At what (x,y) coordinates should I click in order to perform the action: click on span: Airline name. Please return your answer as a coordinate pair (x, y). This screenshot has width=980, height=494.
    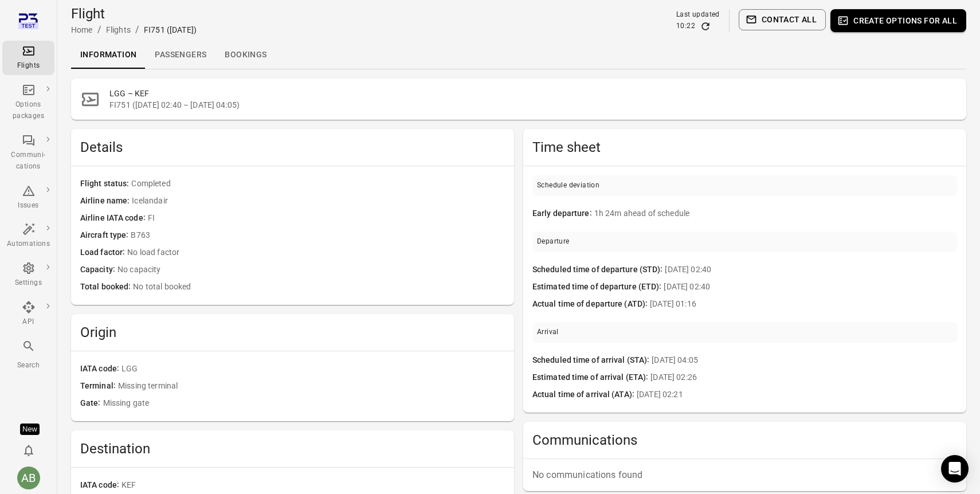
    Looking at the image, I should click on (106, 201).